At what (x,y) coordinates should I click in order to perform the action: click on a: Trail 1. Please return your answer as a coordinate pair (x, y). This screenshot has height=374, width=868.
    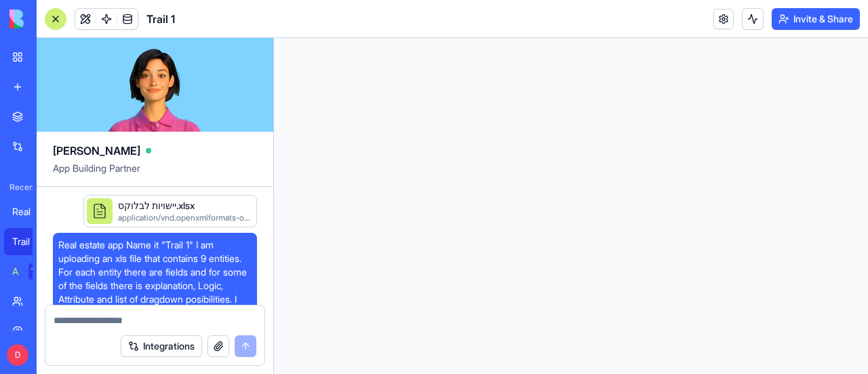
    Looking at the image, I should click on (31, 242).